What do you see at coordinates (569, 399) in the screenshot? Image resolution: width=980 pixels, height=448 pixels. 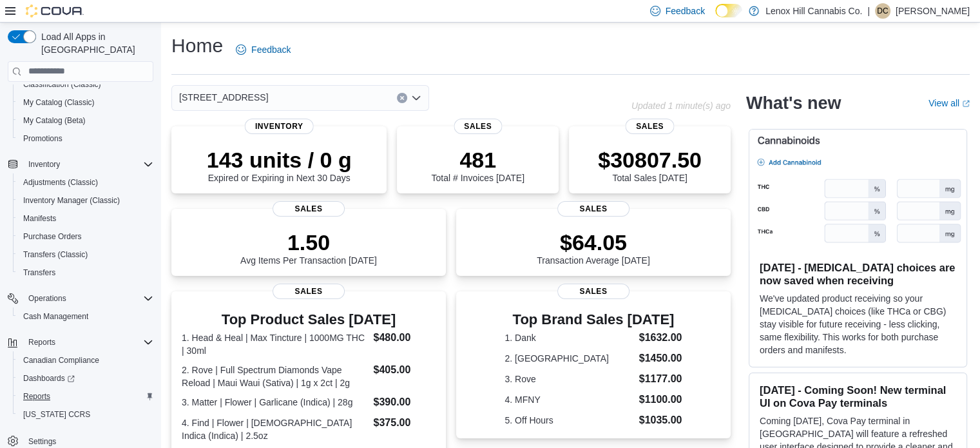 I see `dt: 4. MFNY` at bounding box center [569, 399].